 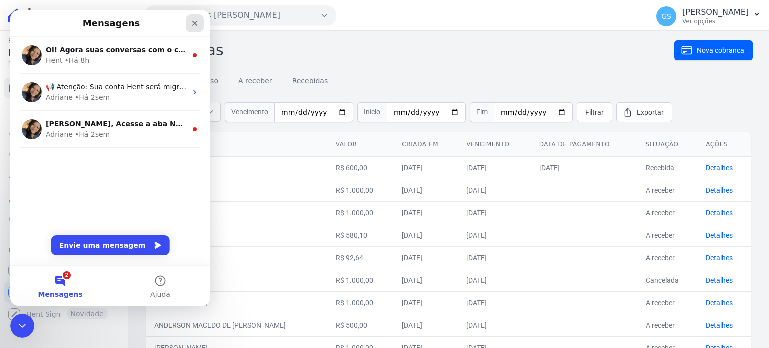 What do you see at coordinates (594, 112) in the screenshot?
I see `a: Filtrar` at bounding box center [594, 112].